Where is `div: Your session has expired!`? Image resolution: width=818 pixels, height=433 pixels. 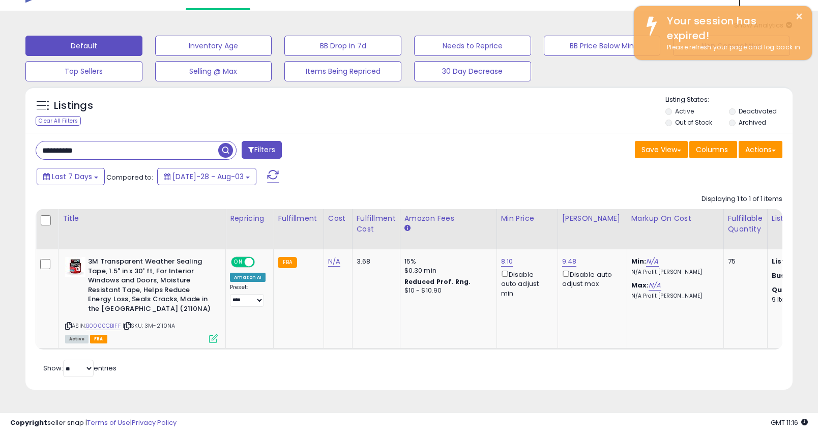 div: Your session has expired! is located at coordinates (732, 28).